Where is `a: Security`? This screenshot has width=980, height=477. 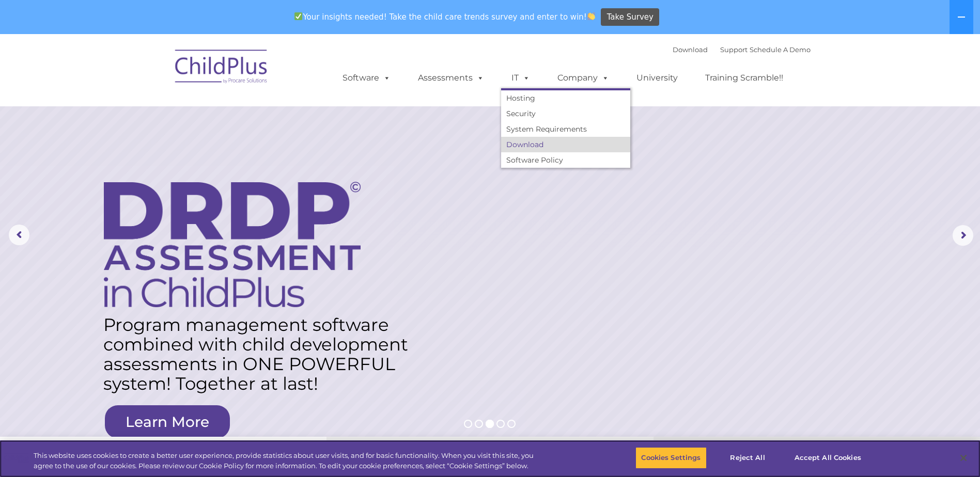 a: Security is located at coordinates (565, 114).